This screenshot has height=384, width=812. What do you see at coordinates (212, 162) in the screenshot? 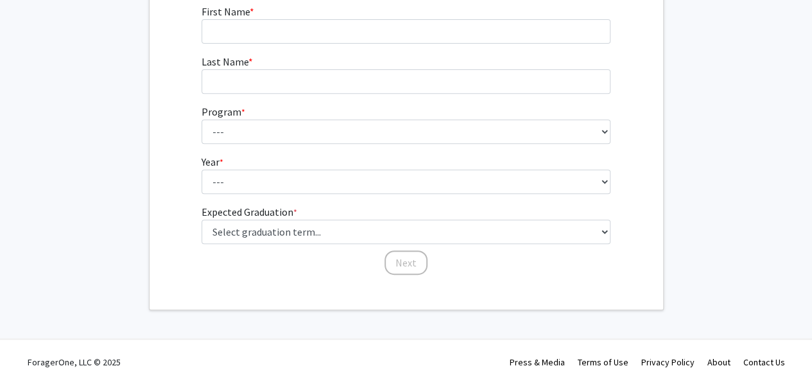
I see `label: Year` at bounding box center [212, 162].